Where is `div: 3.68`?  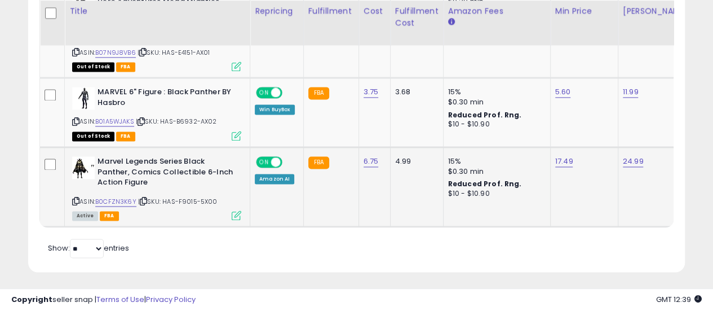 div: 3.68 is located at coordinates (415, 92).